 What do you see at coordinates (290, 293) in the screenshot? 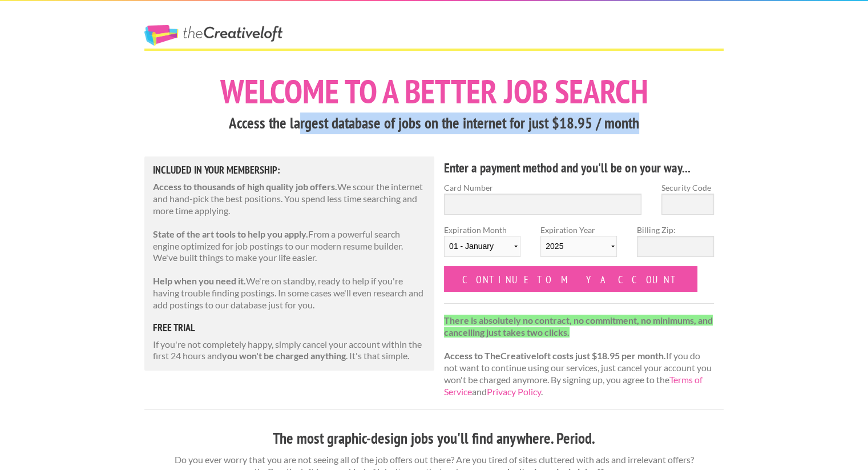
I see `p: We're on standby, ready to help if you're having trouble finding postings. In some cases we'll ev...` at bounding box center [290, 293].